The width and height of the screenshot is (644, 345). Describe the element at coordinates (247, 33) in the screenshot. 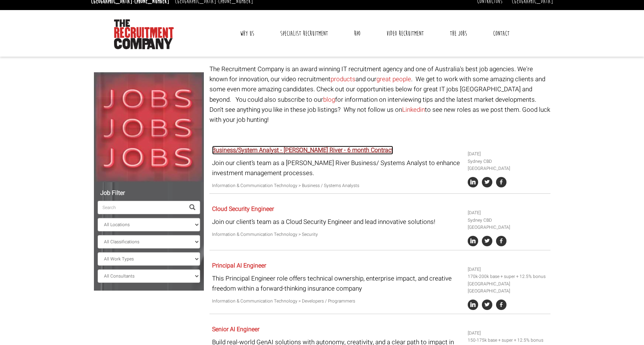

I see `a: Why Us` at that location.